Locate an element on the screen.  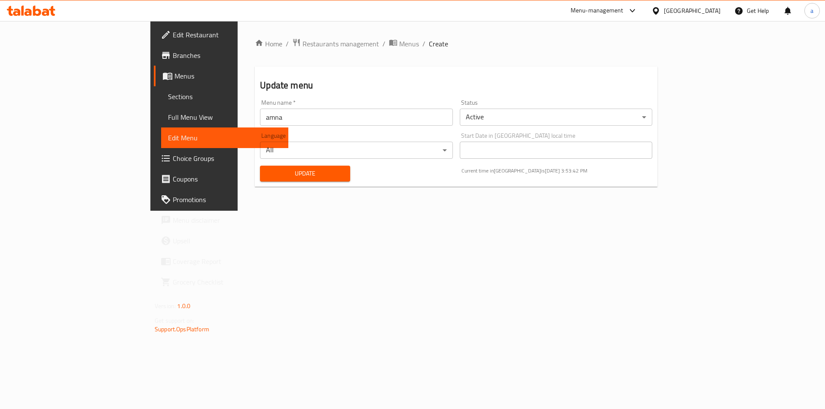
div: Menu-management is located at coordinates (597, 11).